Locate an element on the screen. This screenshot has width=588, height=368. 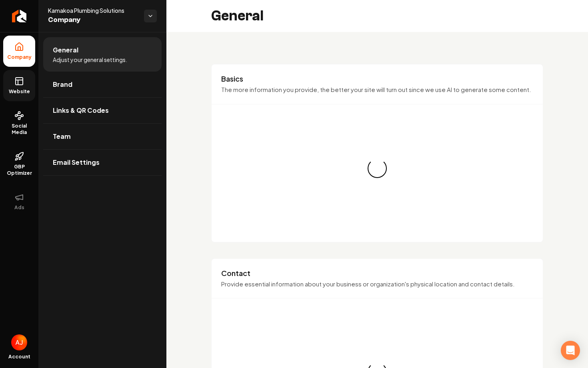
h3: Contact is located at coordinates (377, 273).